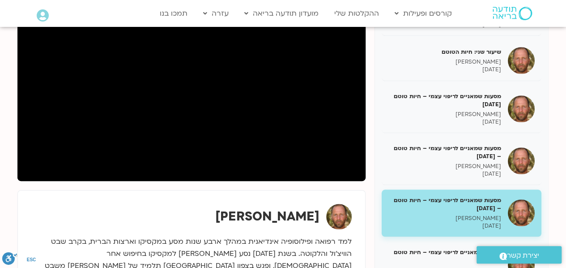 Image resolution: width=566 pixels, height=268 pixels. What do you see at coordinates (521, 161) in the screenshot?
I see `img: מסעות שמאניים לריפוי עצמי – חיות טוטם – 21.7.25` at bounding box center [521, 161].